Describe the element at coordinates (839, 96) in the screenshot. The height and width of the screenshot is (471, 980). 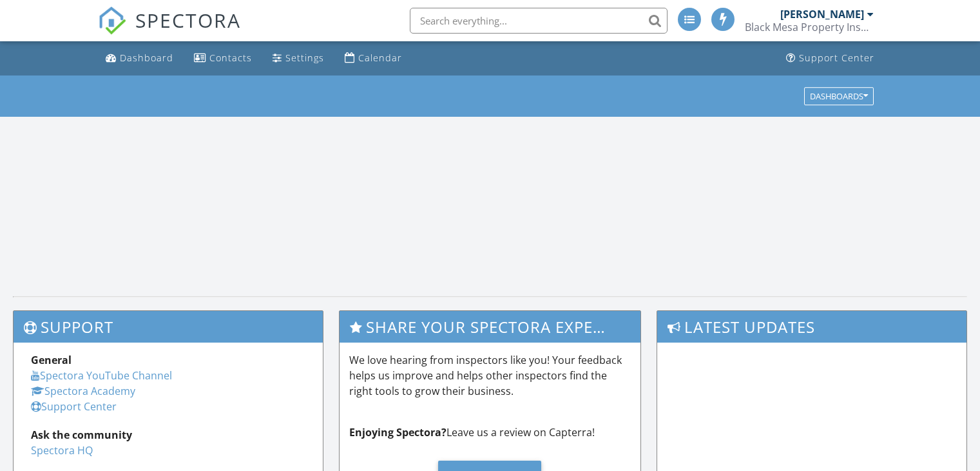
I see `button: Dashboards` at that location.